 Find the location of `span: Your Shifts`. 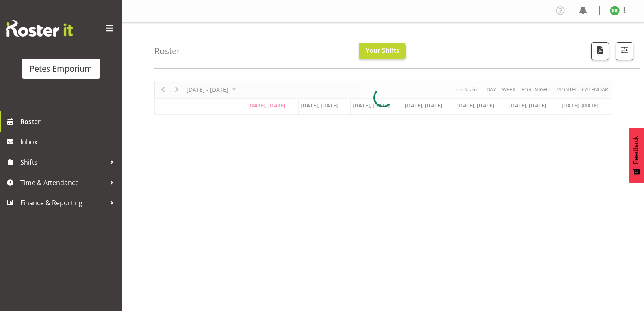

span: Your Shifts is located at coordinates (382, 51).